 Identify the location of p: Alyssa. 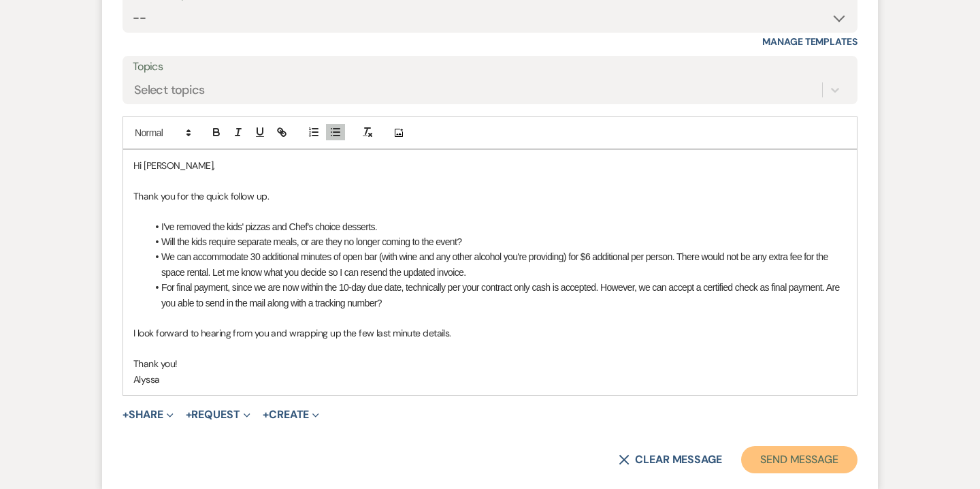
(490, 379).